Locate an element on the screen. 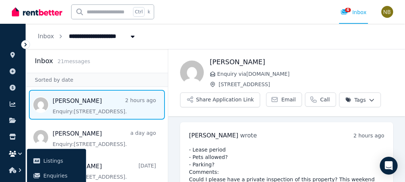 The height and width of the screenshot is (182, 405). a: Call is located at coordinates (321, 99).